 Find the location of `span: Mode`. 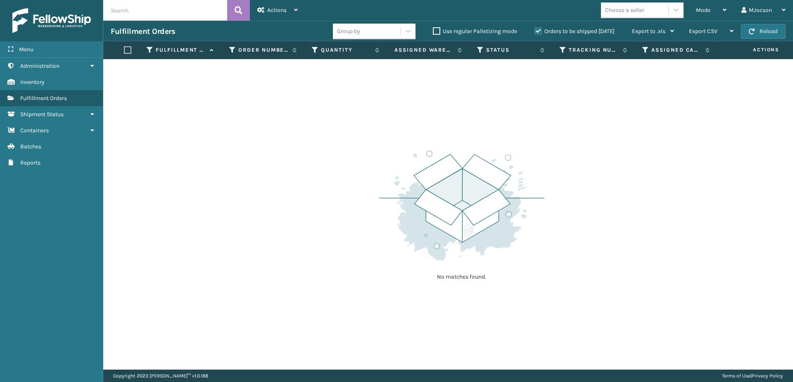

span: Mode is located at coordinates (703, 10).